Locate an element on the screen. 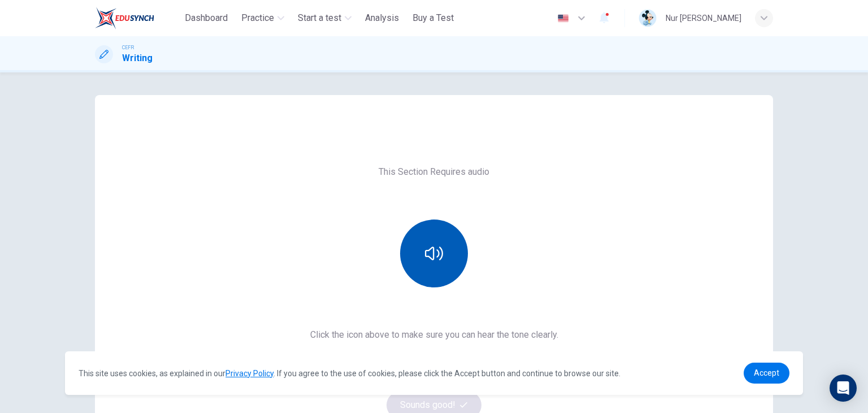  img: Profile picture is located at coordinates (648, 18).